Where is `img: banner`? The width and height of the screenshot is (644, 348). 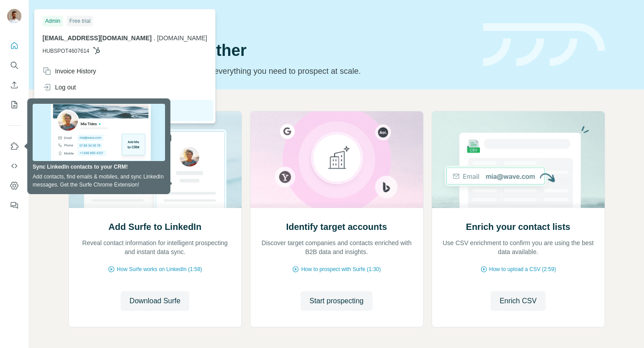 img: banner is located at coordinates (544, 45).